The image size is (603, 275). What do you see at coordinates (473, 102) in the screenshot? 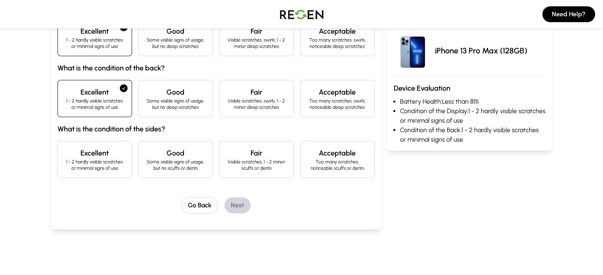
I see `li: Battery Health: Less than 81%` at bounding box center [473, 102].